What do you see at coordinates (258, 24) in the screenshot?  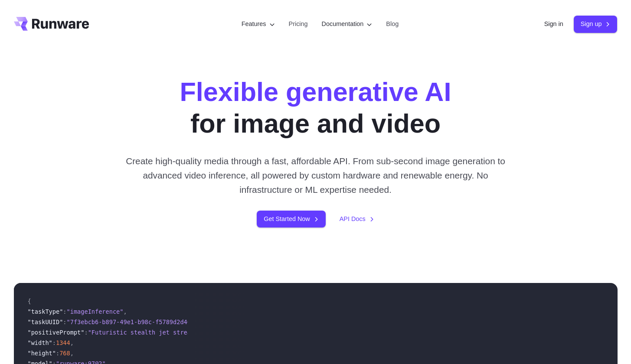 I see `label: Features` at bounding box center [258, 24].